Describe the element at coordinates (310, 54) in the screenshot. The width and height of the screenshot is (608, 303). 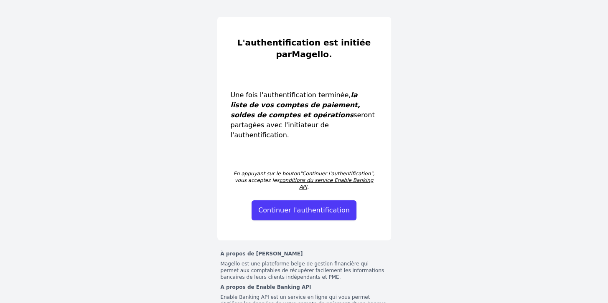
I see `strong: Magello` at that location.